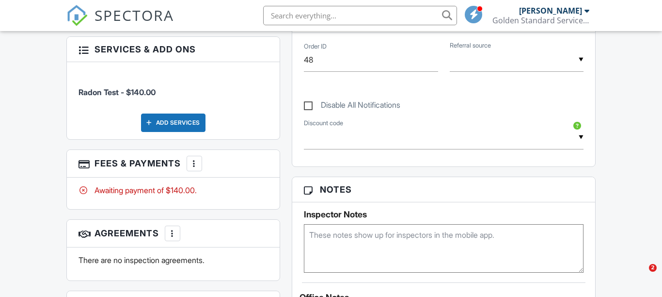 The height and width of the screenshot is (297, 662). What do you see at coordinates (541, 20) in the screenshot?
I see `div: Golden Standard Services, LLC` at bounding box center [541, 20].